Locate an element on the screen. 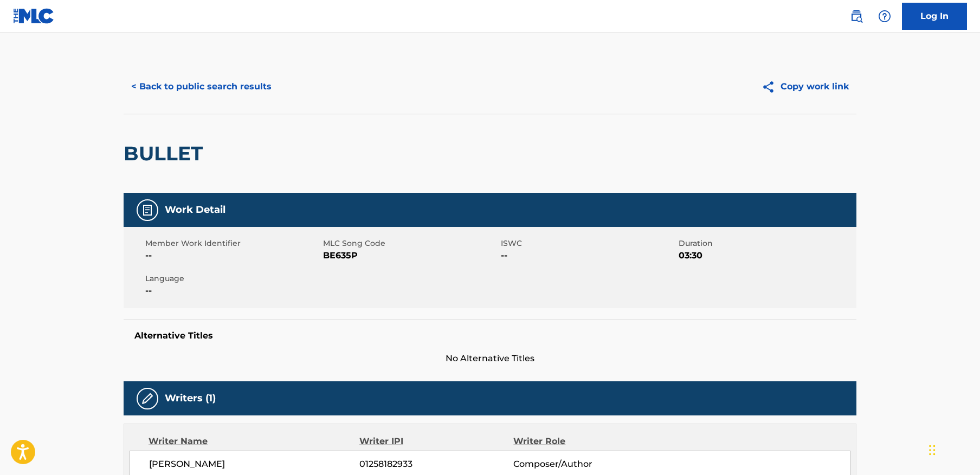 This screenshot has width=980, height=475. span: MLC Song Code is located at coordinates (410, 243).